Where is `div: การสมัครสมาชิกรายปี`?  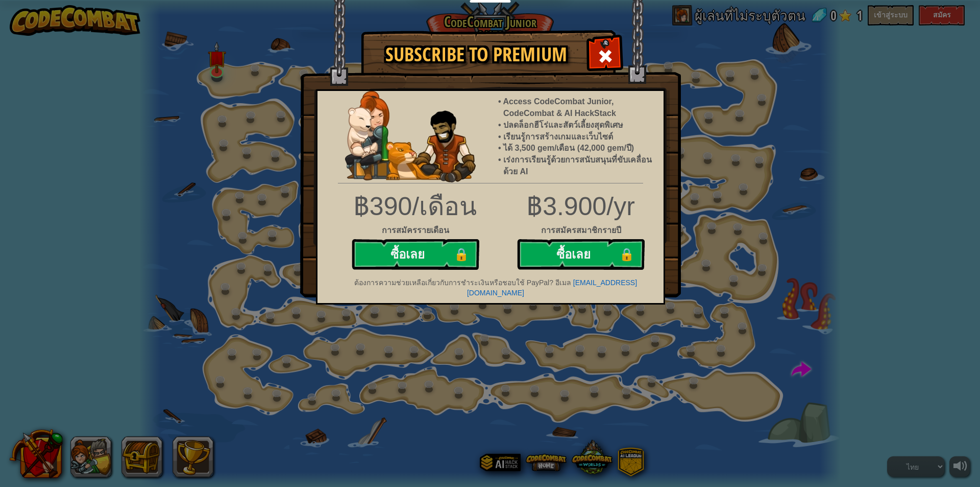 div: การสมัครสมาชิกรายปี is located at coordinates (490, 230).